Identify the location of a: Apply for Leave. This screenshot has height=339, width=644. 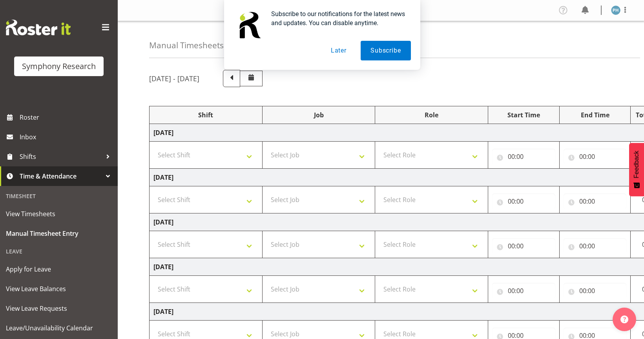
(59, 269).